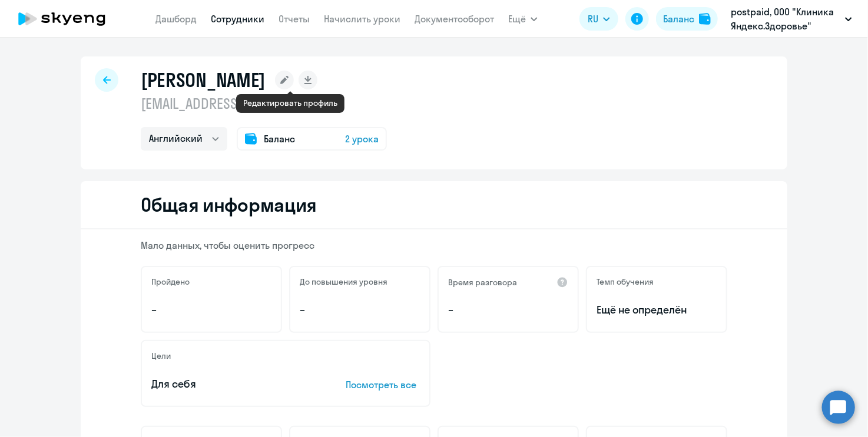 Image resolution: width=868 pixels, height=437 pixels. What do you see at coordinates (686, 19) in the screenshot?
I see `button: Балансbalance` at bounding box center [686, 19].